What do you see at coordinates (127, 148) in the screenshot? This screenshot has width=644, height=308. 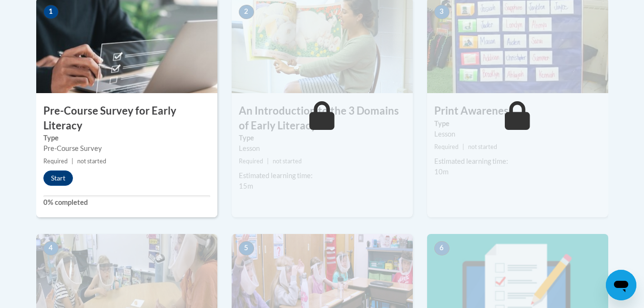 I see `div: Pre-Course Survey` at bounding box center [127, 148].